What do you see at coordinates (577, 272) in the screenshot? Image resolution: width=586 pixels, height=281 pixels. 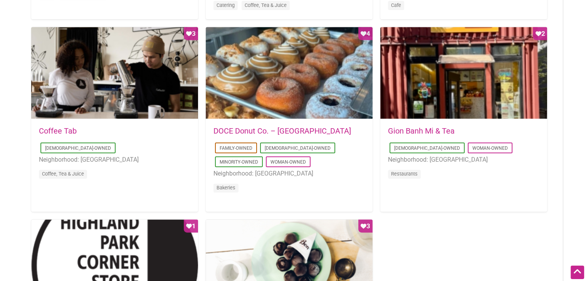 I see `div: Scroll Back to Top` at bounding box center [577, 272].